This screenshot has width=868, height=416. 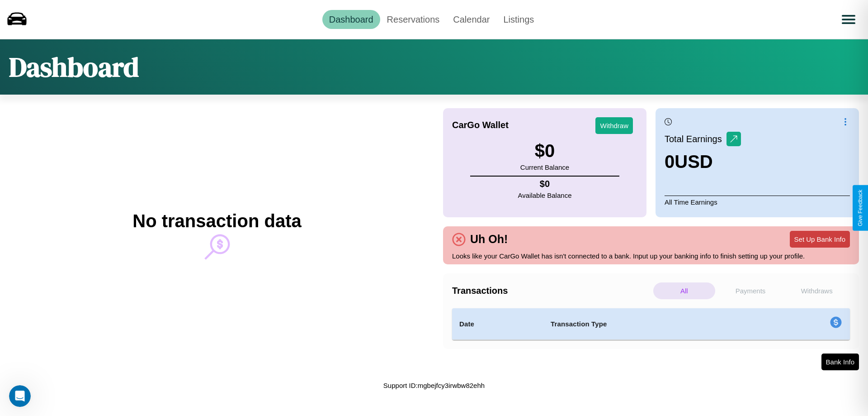 I want to click on p: All Time Earnings, so click(x=757, y=202).